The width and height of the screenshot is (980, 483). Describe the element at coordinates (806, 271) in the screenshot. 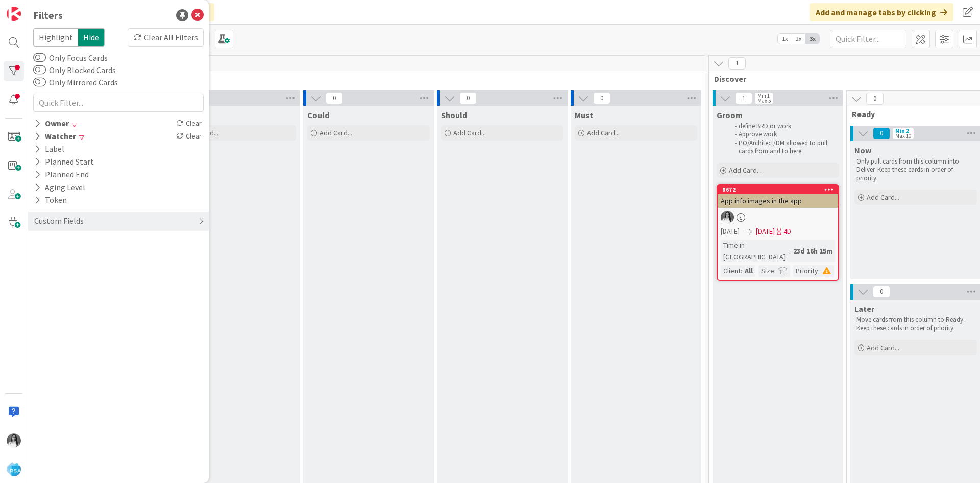

I see `div: Priority` at that location.